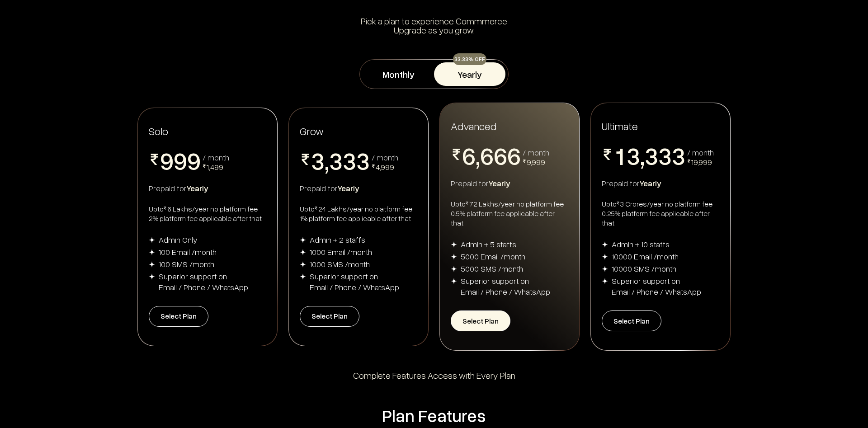  Describe the element at coordinates (341, 252) in the screenshot. I see `div: 1000 Email /month` at that location.